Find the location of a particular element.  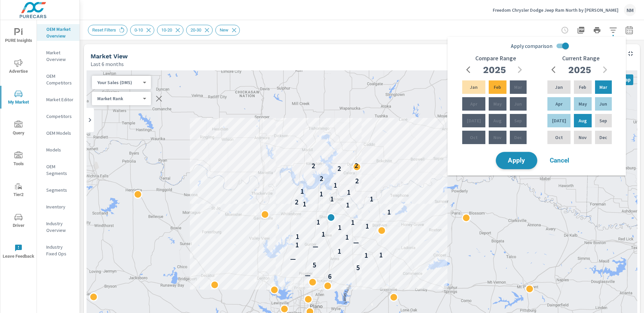

div: Reset Filters is located at coordinates (108, 31).